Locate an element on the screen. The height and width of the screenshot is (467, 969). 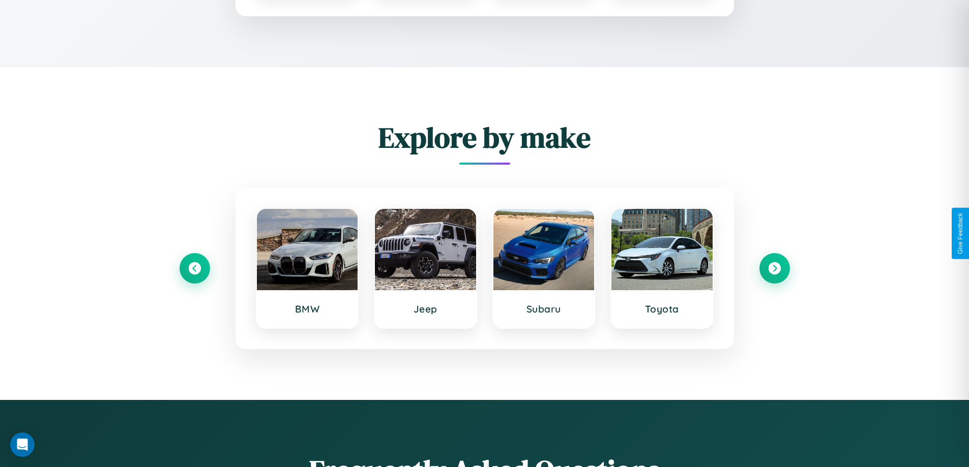
h3: BMW is located at coordinates (307, 309).